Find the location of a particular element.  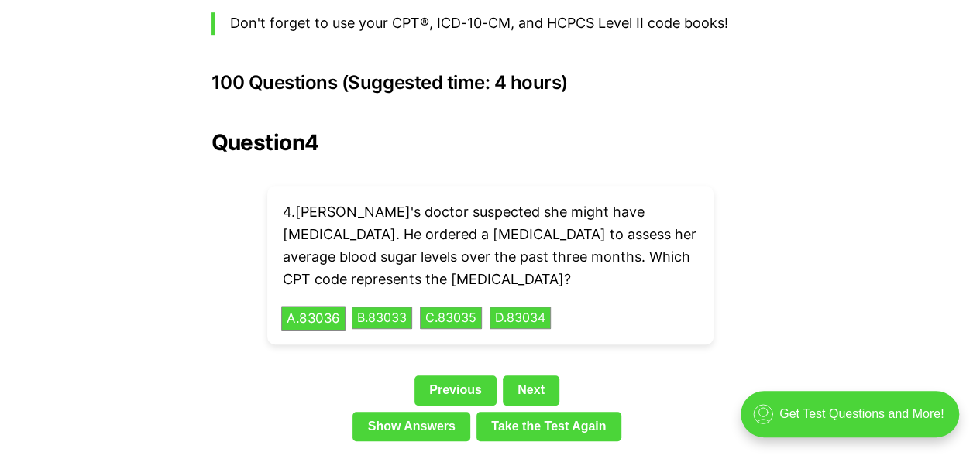

h2: Question 4 is located at coordinates (490, 143).